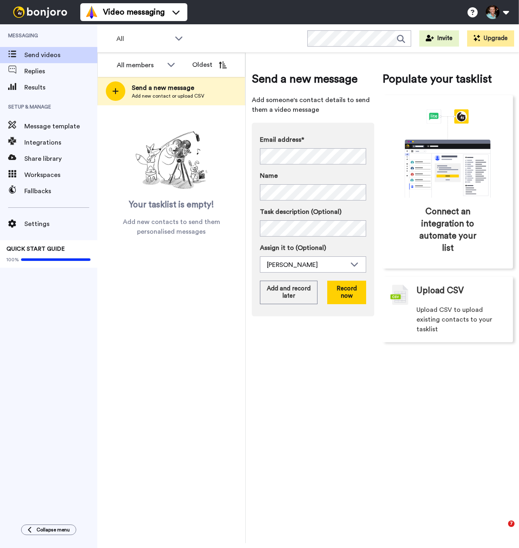 This screenshot has width=519, height=548. What do you see at coordinates (447, 154) in the screenshot?
I see `div: animation` at bounding box center [447, 154].